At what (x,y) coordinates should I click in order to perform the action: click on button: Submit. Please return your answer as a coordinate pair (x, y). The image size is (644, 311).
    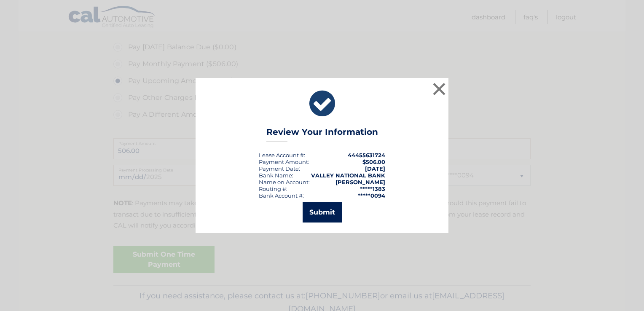
    Looking at the image, I should click on (322, 212).